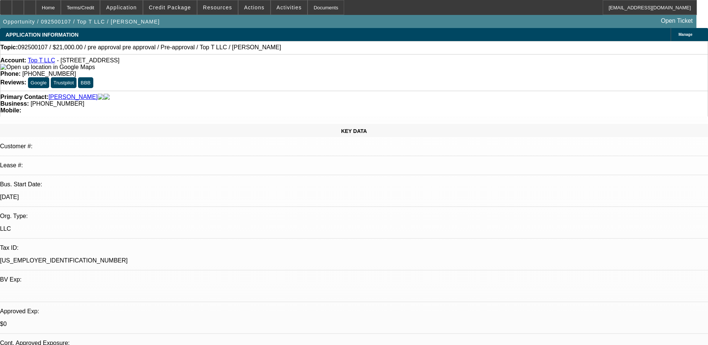 Image resolution: width=708 pixels, height=345 pixels. Describe the element at coordinates (685, 34) in the screenshot. I see `span: Manage` at that location.